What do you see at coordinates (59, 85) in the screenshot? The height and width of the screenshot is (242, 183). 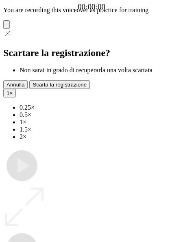 I see `button: Scarta la registrazione` at bounding box center [59, 85].